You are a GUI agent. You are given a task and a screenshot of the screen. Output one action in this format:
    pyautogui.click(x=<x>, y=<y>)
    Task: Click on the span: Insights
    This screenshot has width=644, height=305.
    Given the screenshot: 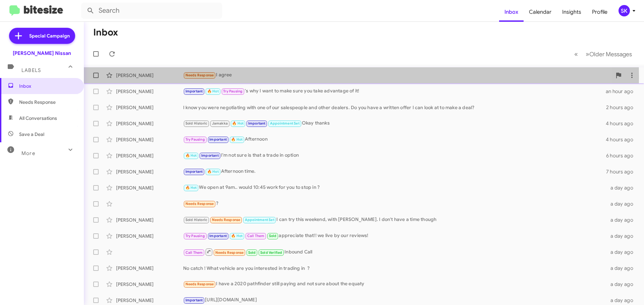 What is the action you would take?
    pyautogui.click(x=572, y=12)
    